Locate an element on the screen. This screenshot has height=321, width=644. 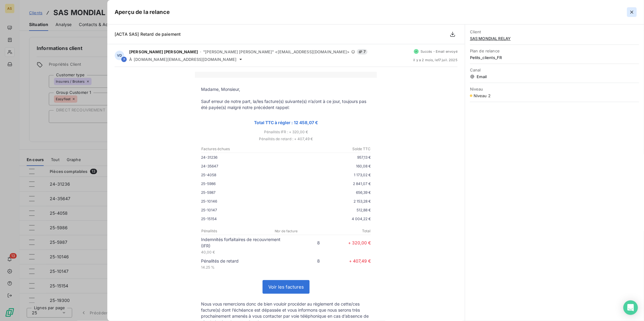
span: SAS MONDIAL RELAY is located at coordinates (555, 38).